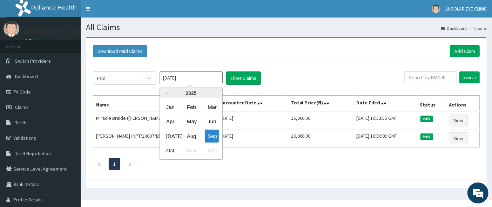 The height and width of the screenshot is (207, 492). I want to click on div: Choose June 2025, so click(212, 122).